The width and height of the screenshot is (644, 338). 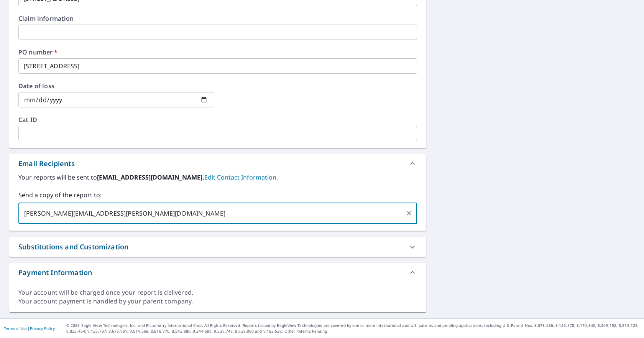 What do you see at coordinates (42, 328) in the screenshot?
I see `a: Privacy Policy` at bounding box center [42, 328].